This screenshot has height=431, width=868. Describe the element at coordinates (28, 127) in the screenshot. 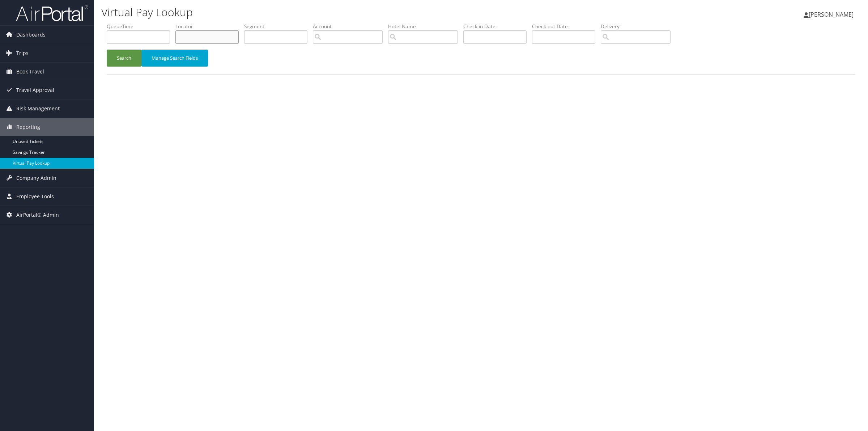

I see `span: Reporting` at that location.